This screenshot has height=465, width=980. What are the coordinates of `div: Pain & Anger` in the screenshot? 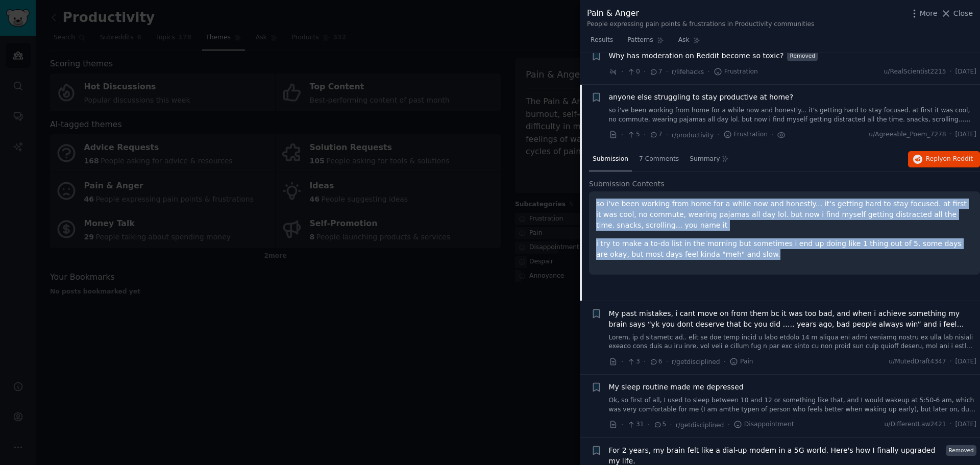 It's located at (700, 13).